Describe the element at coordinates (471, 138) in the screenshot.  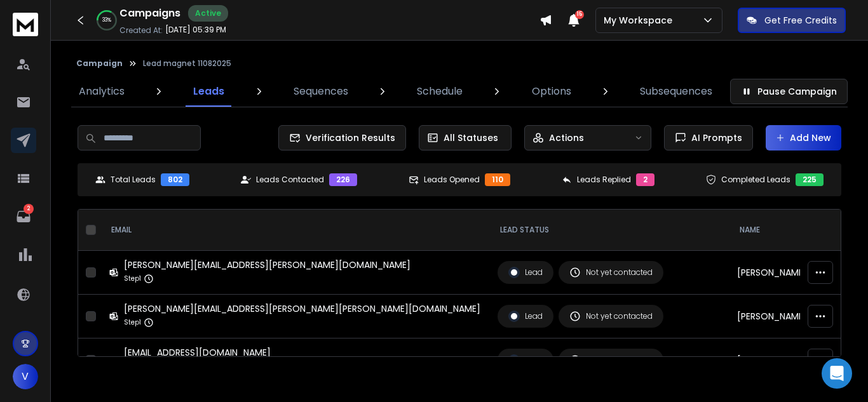
I see `p: All Statuses` at that location.